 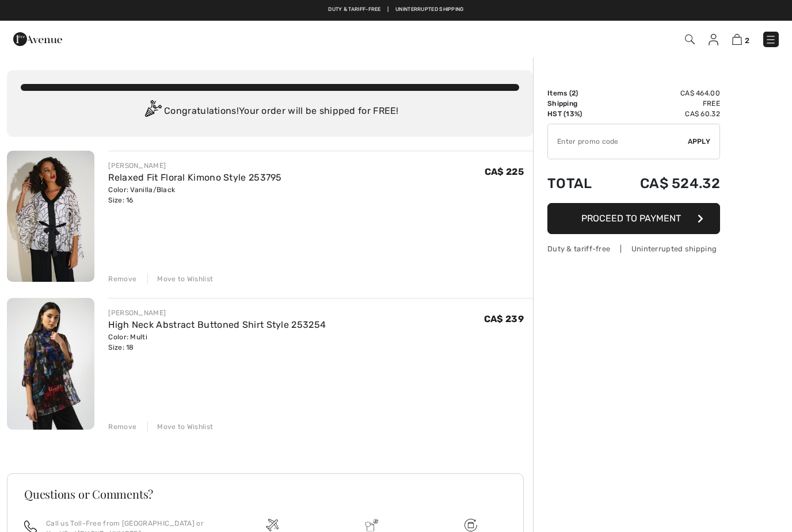 I want to click on img: Delivery is a breeze since we pay the duties!, so click(x=371, y=525).